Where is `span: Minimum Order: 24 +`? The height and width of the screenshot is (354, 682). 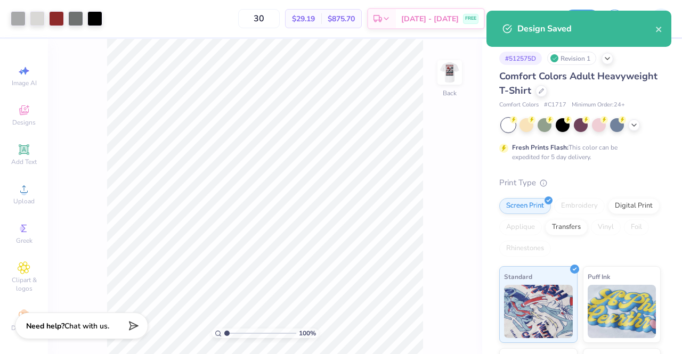
span: Minimum Order: 24 + is located at coordinates (599, 105).